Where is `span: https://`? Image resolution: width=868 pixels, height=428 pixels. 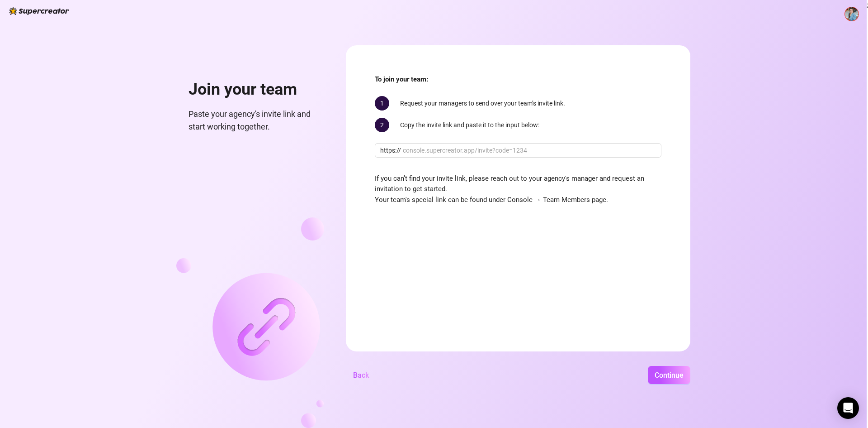
span: https:// is located at coordinates (391, 151).